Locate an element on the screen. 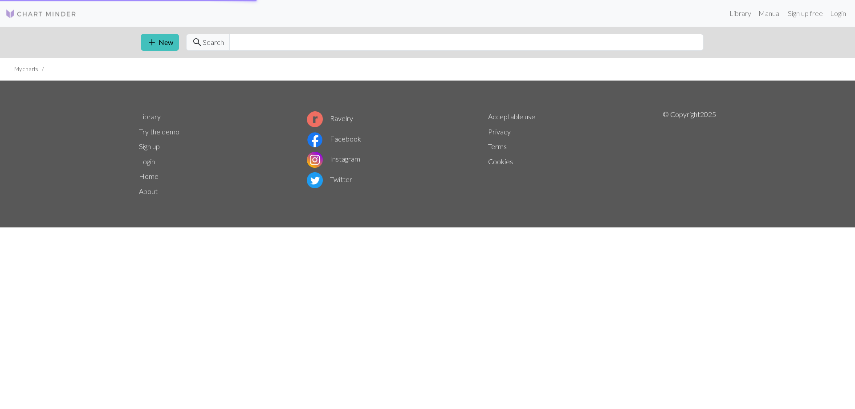 The height and width of the screenshot is (409, 855). a: Facebook is located at coordinates (334, 139).